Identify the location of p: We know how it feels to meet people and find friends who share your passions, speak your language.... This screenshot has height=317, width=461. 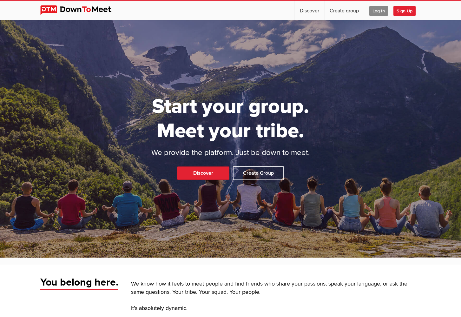
(276, 288).